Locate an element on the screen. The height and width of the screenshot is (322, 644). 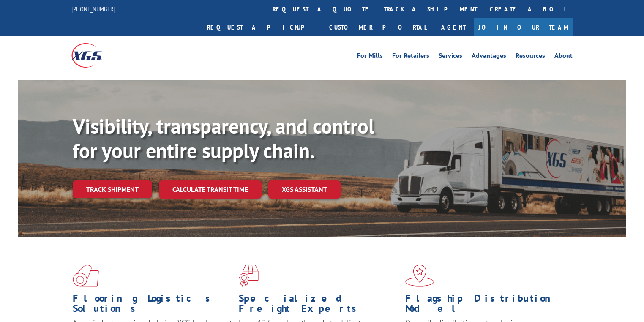
a: About is located at coordinates (563, 57).